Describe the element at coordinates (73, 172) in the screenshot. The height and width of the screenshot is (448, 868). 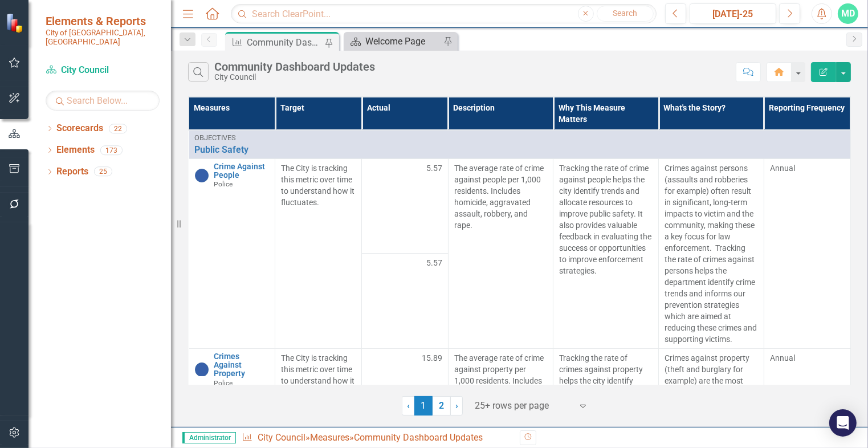
I see `a: Reports` at that location.